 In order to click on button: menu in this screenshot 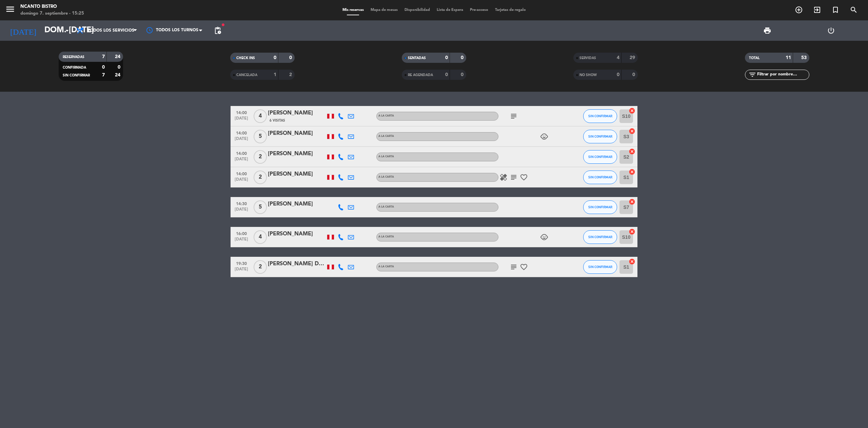, I will do `click(10, 10)`.